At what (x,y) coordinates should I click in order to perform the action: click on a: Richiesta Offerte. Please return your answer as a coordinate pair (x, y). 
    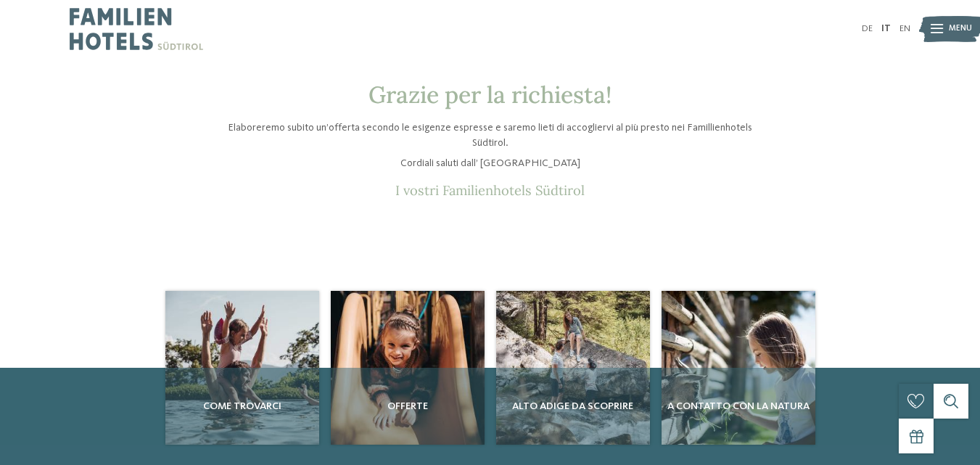
    Looking at the image, I should click on (407, 368).